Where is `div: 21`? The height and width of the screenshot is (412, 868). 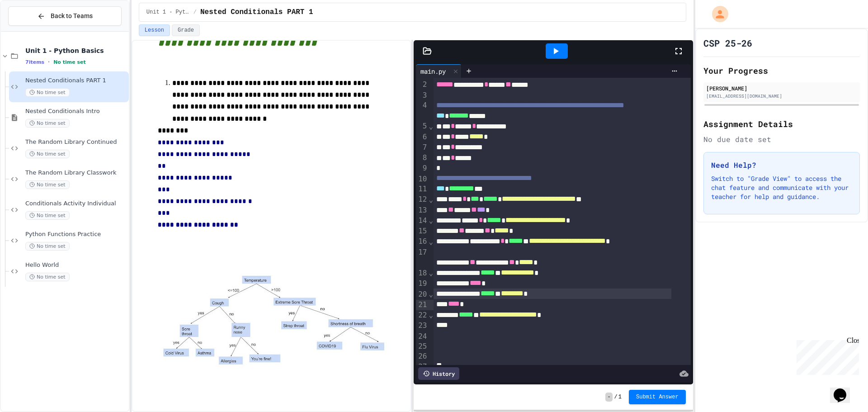 div: 21 is located at coordinates (422, 305).